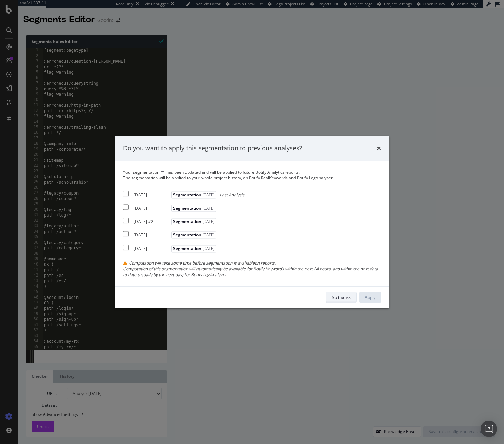  Describe the element at coordinates (252, 272) in the screenshot. I see `div: Computation of this segmentation will automatically be available for Botify Keywords within the n...` at that location.